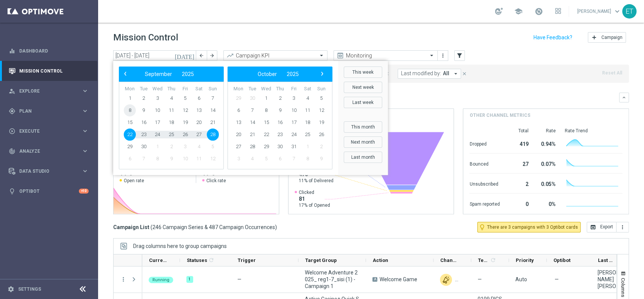 The width and height of the screenshot is (644, 299). Describe the element at coordinates (124, 279) in the screenshot. I see `button: more_vert` at that location.